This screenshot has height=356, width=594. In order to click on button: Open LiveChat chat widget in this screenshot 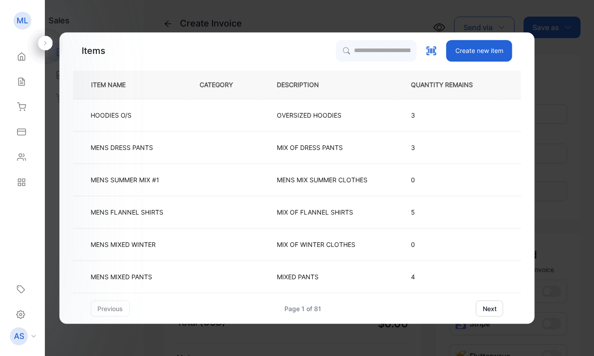, I will do `click(21, 17)`.